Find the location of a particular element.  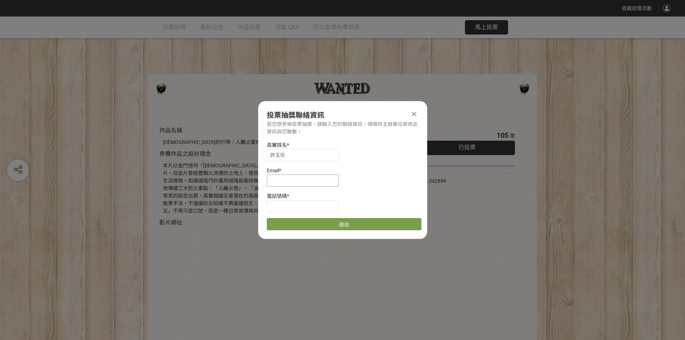

a: 活動 Q&A is located at coordinates (287, 27).